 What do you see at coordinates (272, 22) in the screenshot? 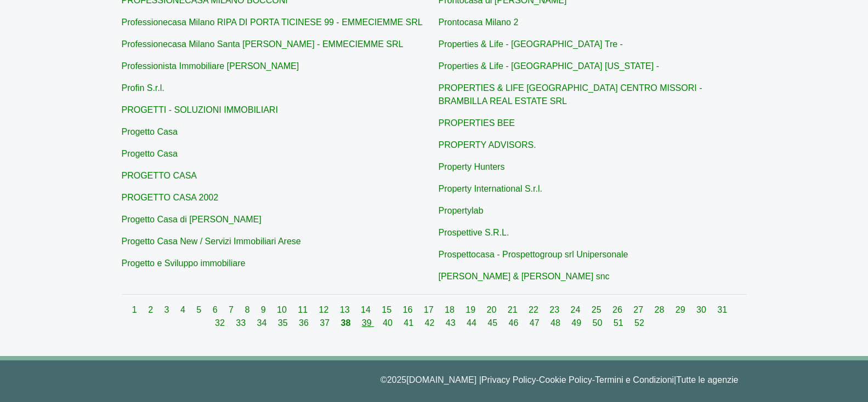
I see `a: Professionecasa Milano RIPA DI PORTA TICINESE 99 - EMMECIEMME SRL` at bounding box center [272, 22].